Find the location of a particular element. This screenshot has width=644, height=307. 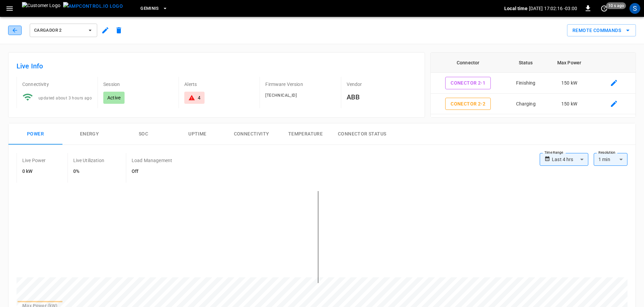

button: Connector Status is located at coordinates (362, 134).